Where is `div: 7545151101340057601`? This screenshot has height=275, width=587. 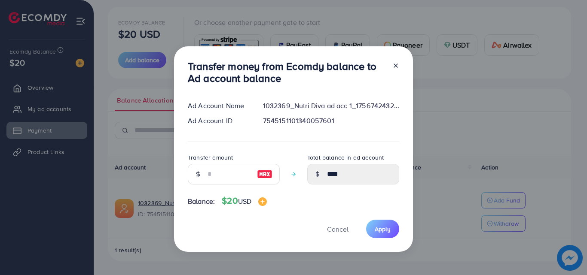 div: 7545151101340057601 is located at coordinates (331, 121).